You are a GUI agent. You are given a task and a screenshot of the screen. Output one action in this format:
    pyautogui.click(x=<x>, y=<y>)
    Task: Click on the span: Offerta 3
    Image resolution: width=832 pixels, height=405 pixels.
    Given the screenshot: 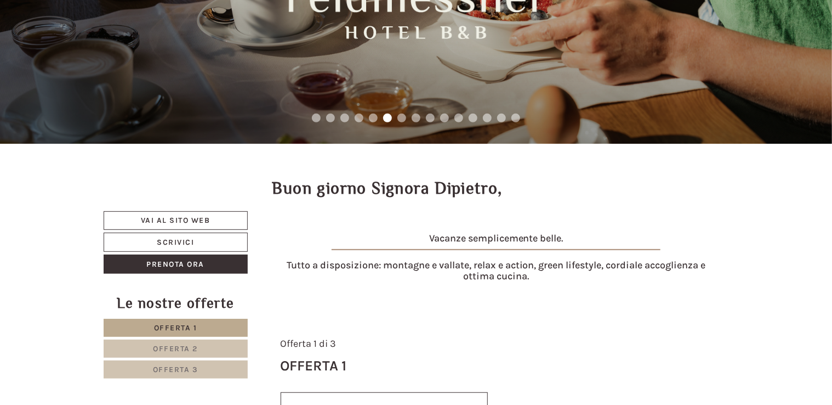 What is the action you would take?
    pyautogui.click(x=175, y=369)
    